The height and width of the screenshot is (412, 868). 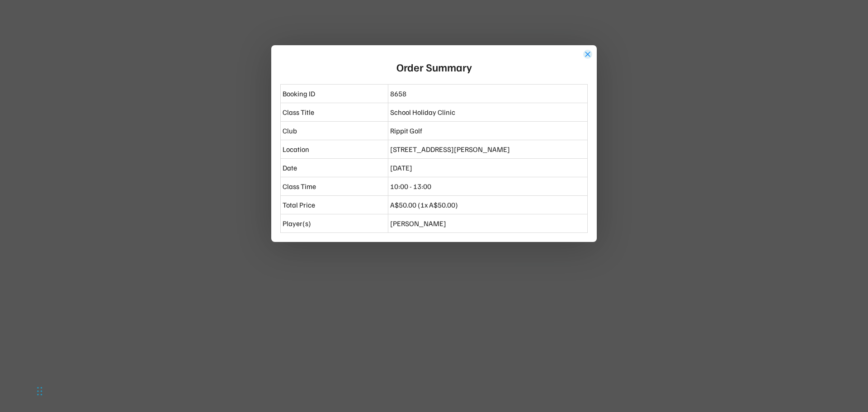 I want to click on button: close, so click(x=587, y=54).